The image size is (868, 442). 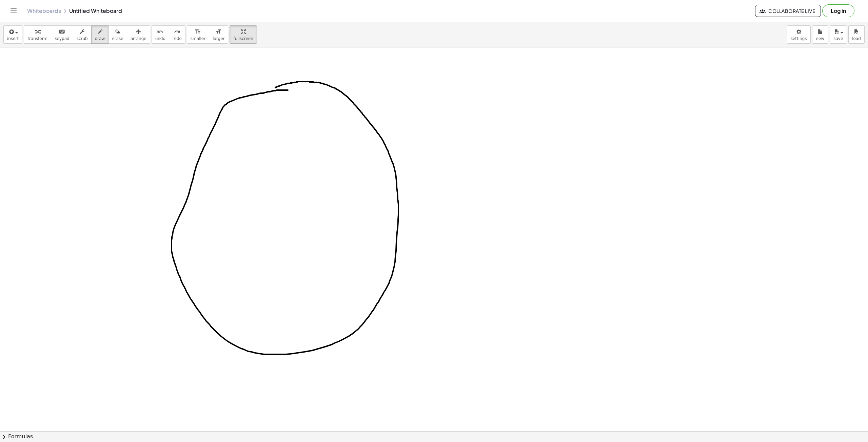 What do you see at coordinates (819, 39) in the screenshot?
I see `span: new` at bounding box center [819, 39].